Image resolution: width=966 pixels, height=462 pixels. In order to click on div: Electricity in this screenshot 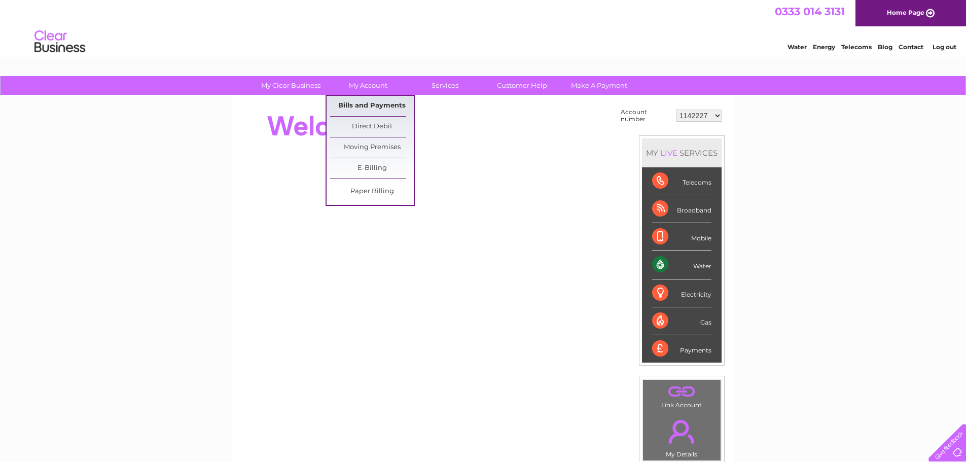, I will do `click(681, 293)`.